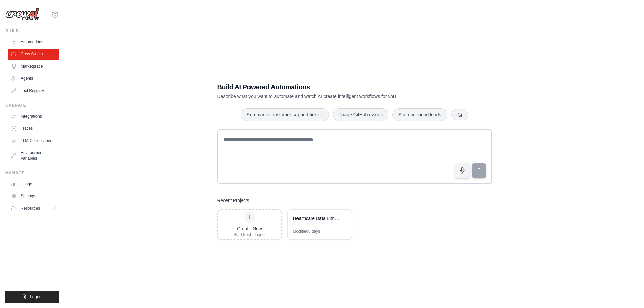  I want to click on a: Environment Variables, so click(34, 156).